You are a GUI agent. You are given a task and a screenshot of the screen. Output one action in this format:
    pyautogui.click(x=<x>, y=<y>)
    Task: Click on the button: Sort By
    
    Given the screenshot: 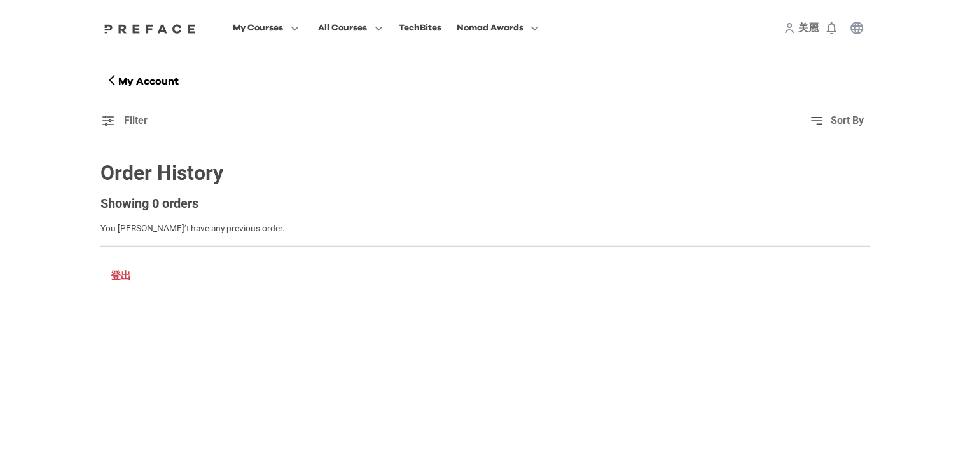 What is the action you would take?
    pyautogui.click(x=847, y=121)
    